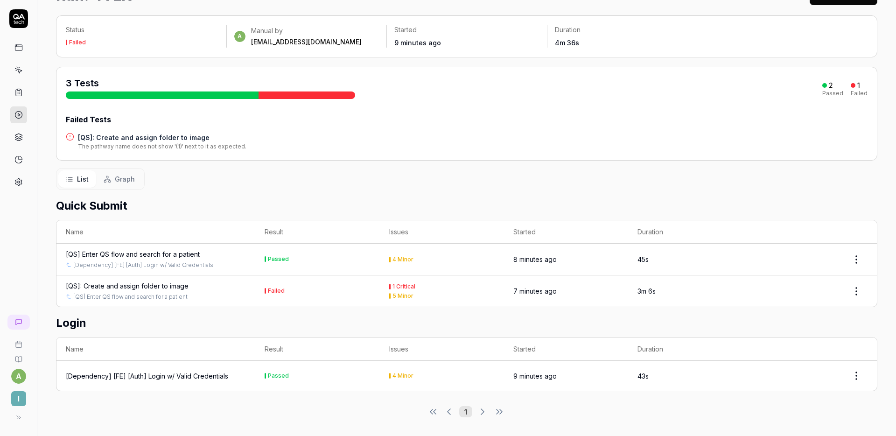  I want to click on time: 43s, so click(643, 376).